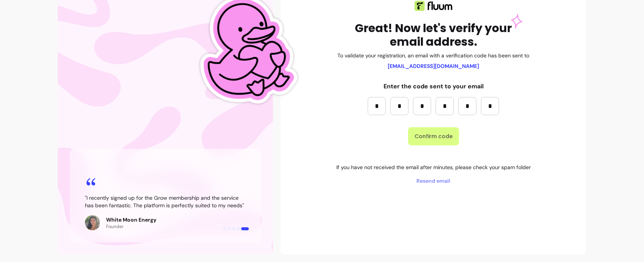  Describe the element at coordinates (445, 106) in the screenshot. I see `input: Please enter OTP character 4` at that location.